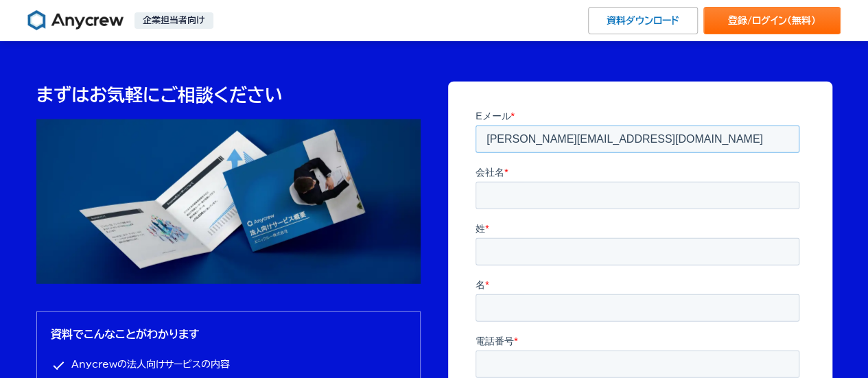 This screenshot has height=378, width=868. What do you see at coordinates (229, 364) in the screenshot?
I see `li: Anycrewの法人向けサービスの内容` at bounding box center [229, 364].